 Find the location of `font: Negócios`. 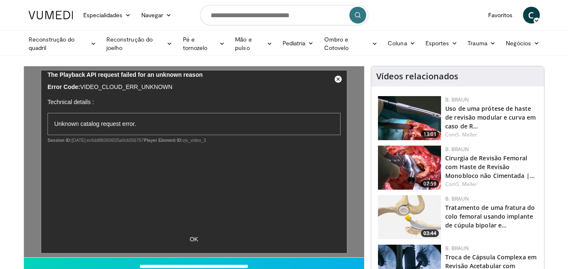

font: Negócios is located at coordinates (518, 43).